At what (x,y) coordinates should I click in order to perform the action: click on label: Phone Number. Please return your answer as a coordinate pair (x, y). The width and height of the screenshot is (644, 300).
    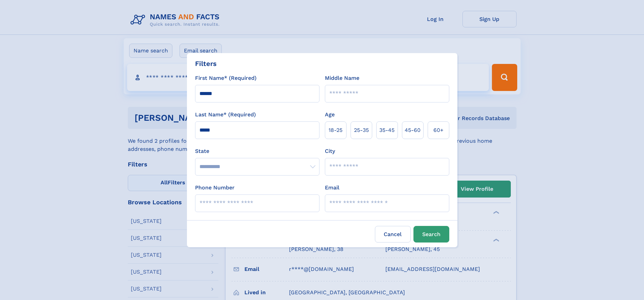
    Looking at the image, I should click on (214, 188).